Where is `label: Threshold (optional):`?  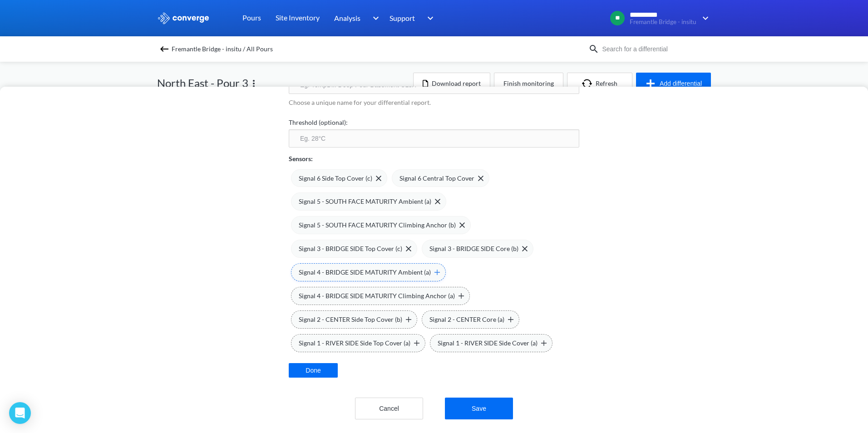
label: Threshold (optional): is located at coordinates (434, 122).